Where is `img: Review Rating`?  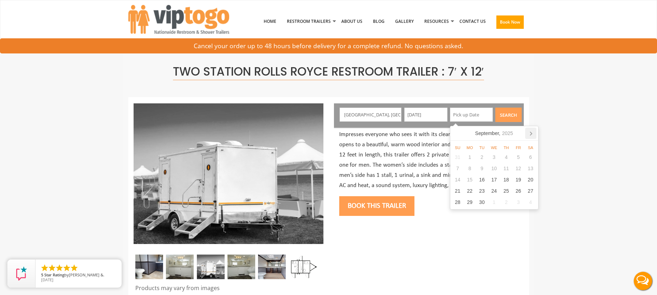
img: Review Rating is located at coordinates (21, 273).